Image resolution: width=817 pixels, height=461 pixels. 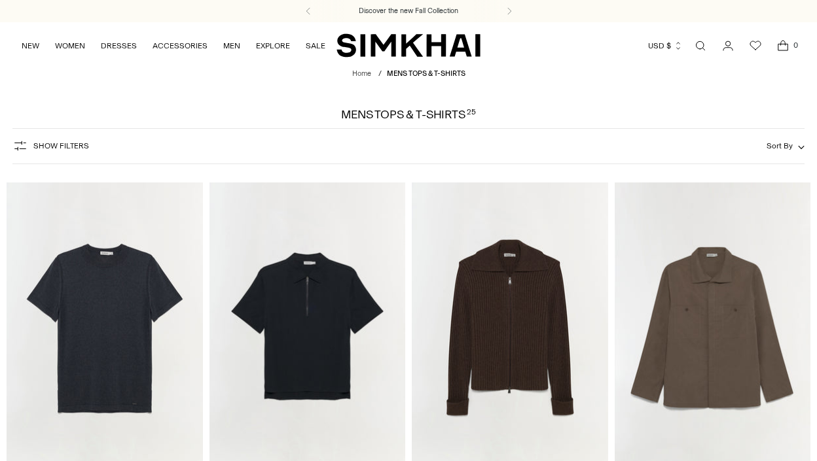 I want to click on a: EXPLORE, so click(x=273, y=46).